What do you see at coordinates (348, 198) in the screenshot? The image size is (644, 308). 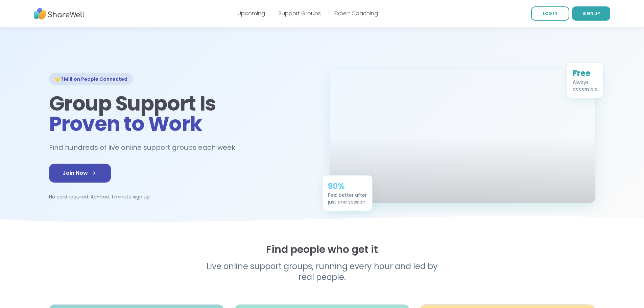 I see `div: Feel better after just one session` at bounding box center [348, 198].